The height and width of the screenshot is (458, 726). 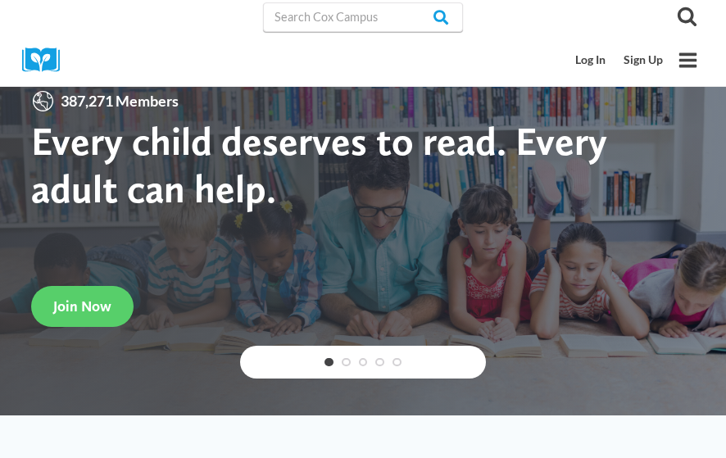 What do you see at coordinates (82, 306) in the screenshot?
I see `a: Join Now` at bounding box center [82, 306].